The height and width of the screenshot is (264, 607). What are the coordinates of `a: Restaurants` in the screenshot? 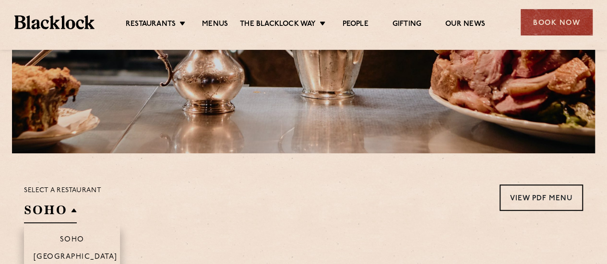 It's located at (151, 25).